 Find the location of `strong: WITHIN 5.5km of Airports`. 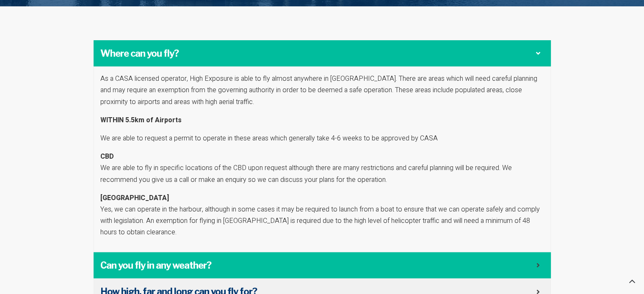

strong: WITHIN 5.5km of Airports is located at coordinates (141, 120).